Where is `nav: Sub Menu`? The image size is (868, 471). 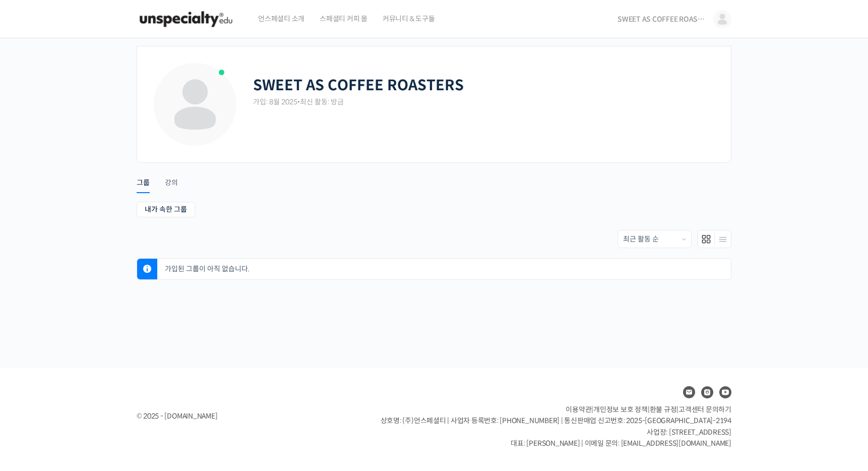 nav: Sub Menu is located at coordinates (434, 211).